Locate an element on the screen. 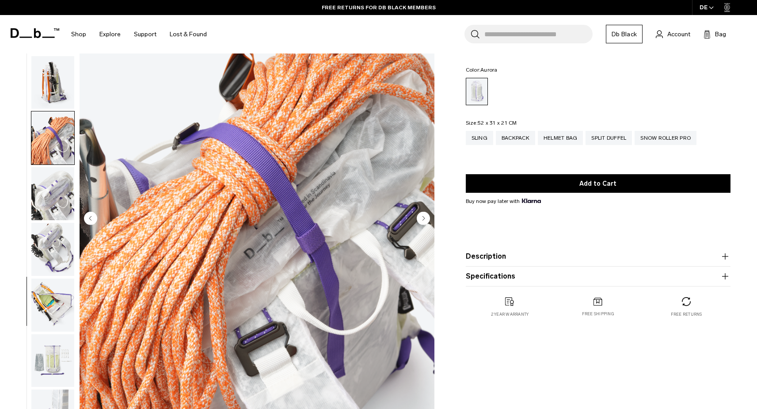  a: FREE RETURNS FOR DB BLACK MEMBERS is located at coordinates (379, 8).